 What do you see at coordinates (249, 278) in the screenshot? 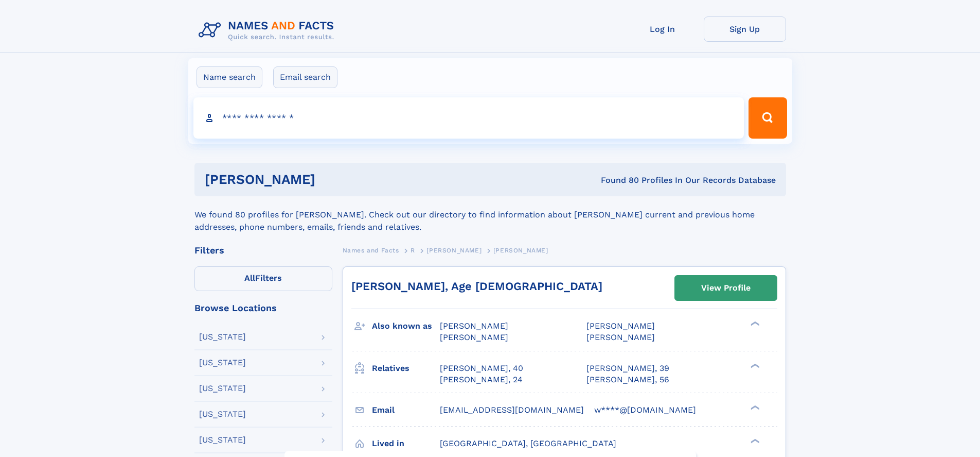
I see `span: All` at bounding box center [249, 278].